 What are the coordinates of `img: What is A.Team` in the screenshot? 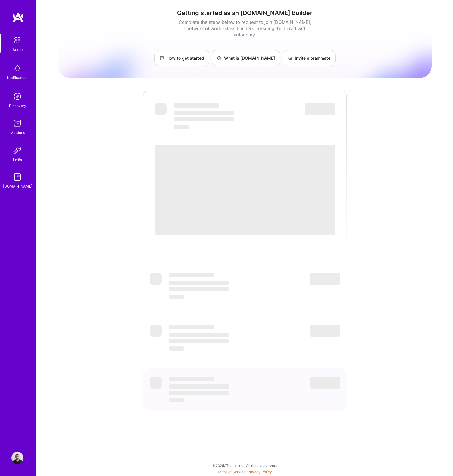 It's located at (219, 58).